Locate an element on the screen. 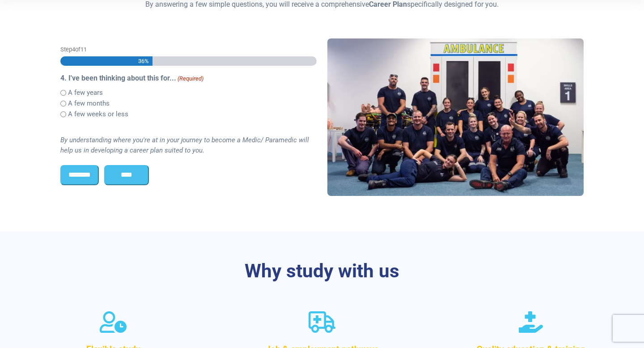 The height and width of the screenshot is (348, 644). legend: 4. I've been thinking about this for... is located at coordinates (188, 78).